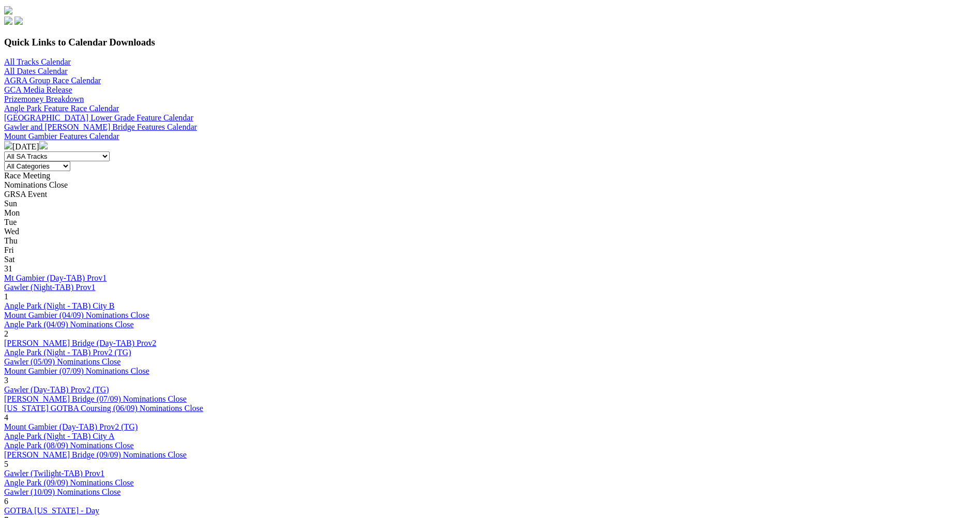 This screenshot has width=980, height=518. Describe the element at coordinates (8, 145) in the screenshot. I see `img: chevron-left-pager-white.svg` at that location.